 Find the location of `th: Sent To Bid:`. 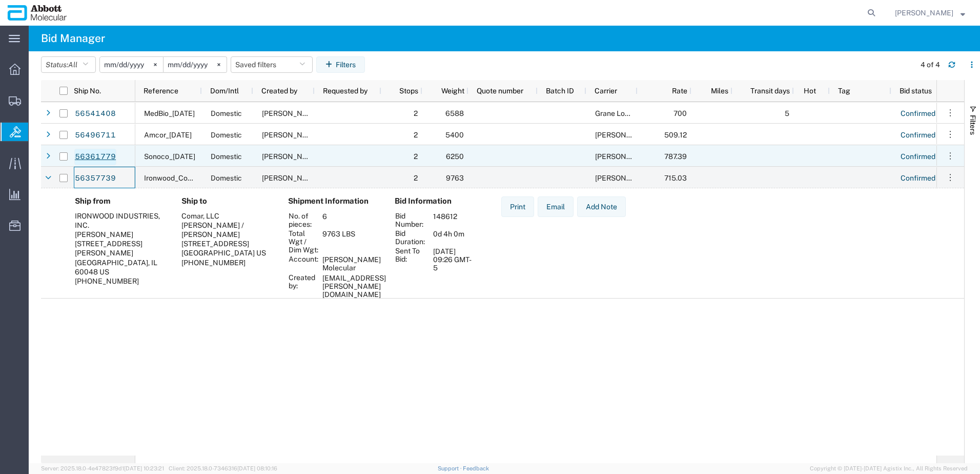

th: Sent To Bid: is located at coordinates (412, 260).